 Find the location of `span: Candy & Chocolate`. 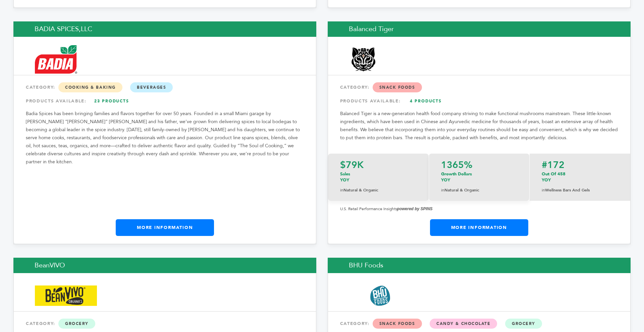

span: Candy & Chocolate is located at coordinates (463, 324).